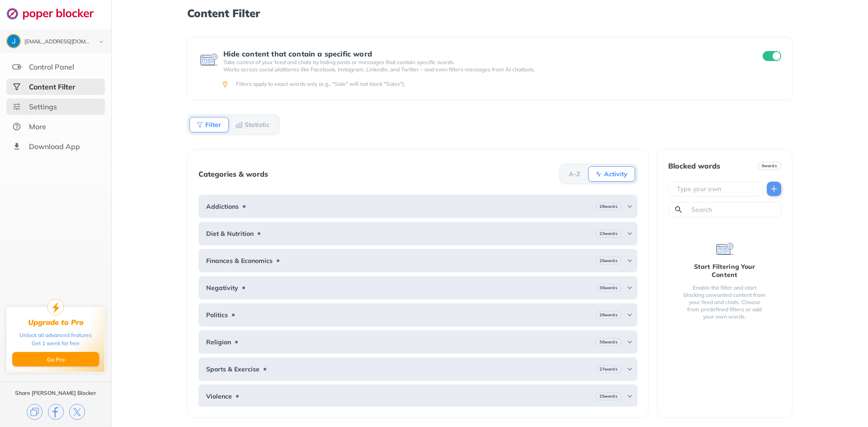 The image size is (868, 427). I want to click on div: Blocked words, so click(694, 166).